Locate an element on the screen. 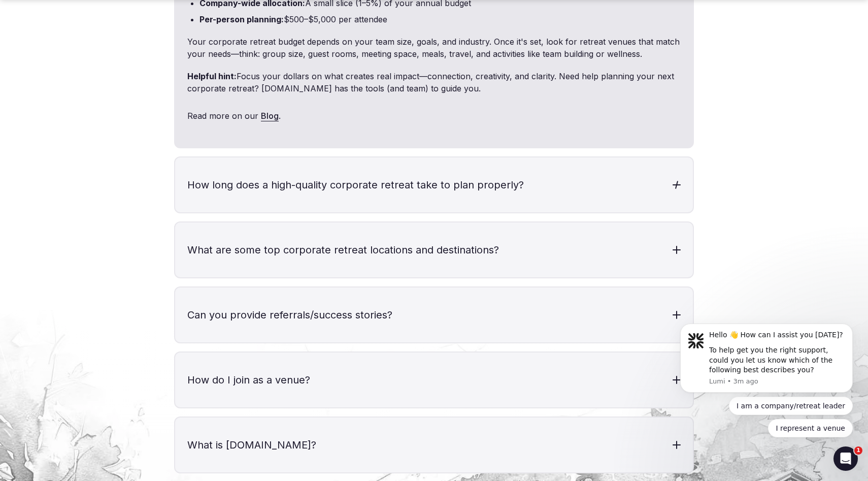 The image size is (868, 481). h3: How long does a high-quality corporate retreat take to plan properly? is located at coordinates (434, 185).